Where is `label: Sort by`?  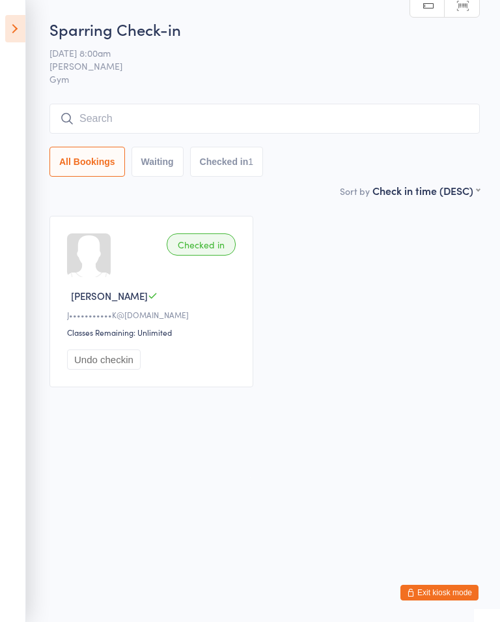 label: Sort by is located at coordinates (355, 191).